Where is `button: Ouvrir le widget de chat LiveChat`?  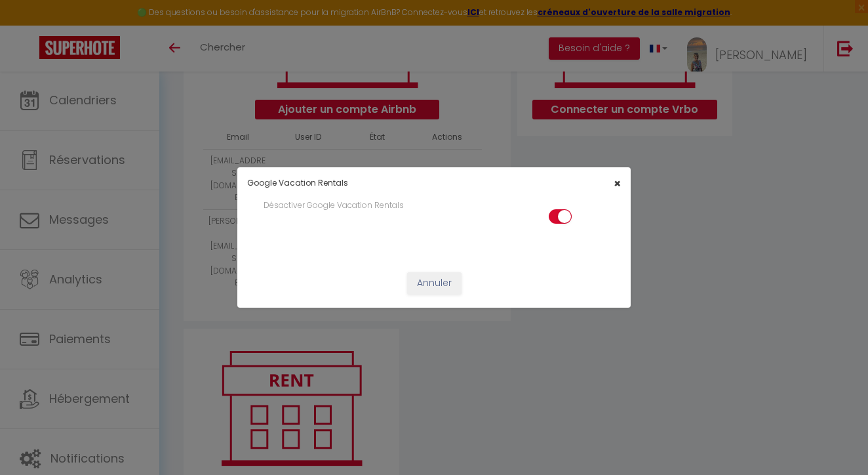
button: Ouvrir le widget de chat LiveChat is located at coordinates (30, 25).